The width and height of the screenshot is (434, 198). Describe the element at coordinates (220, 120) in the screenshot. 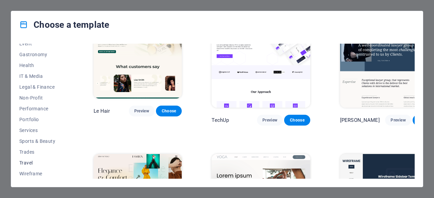

I see `p: TechUp` at that location.